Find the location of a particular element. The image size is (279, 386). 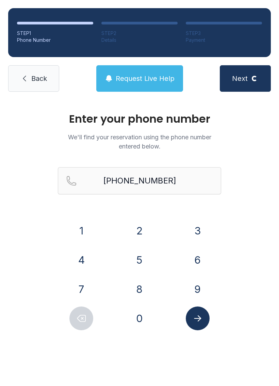

button: 6 is located at coordinates (197, 260).